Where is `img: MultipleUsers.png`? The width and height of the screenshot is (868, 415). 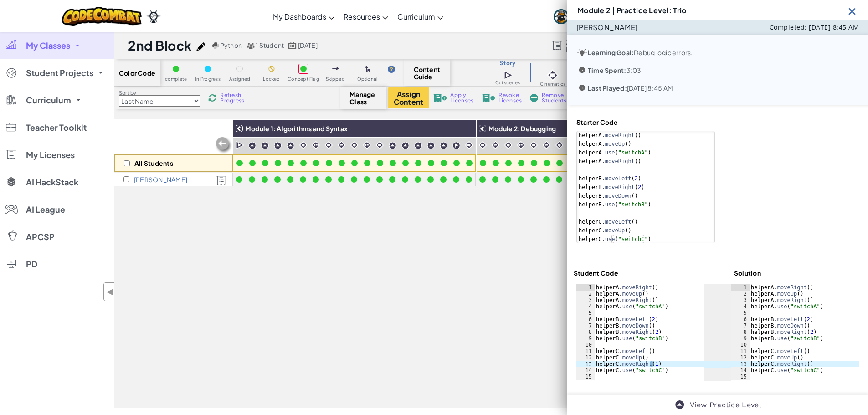
img: MultipleUsers.png is located at coordinates (251, 46).